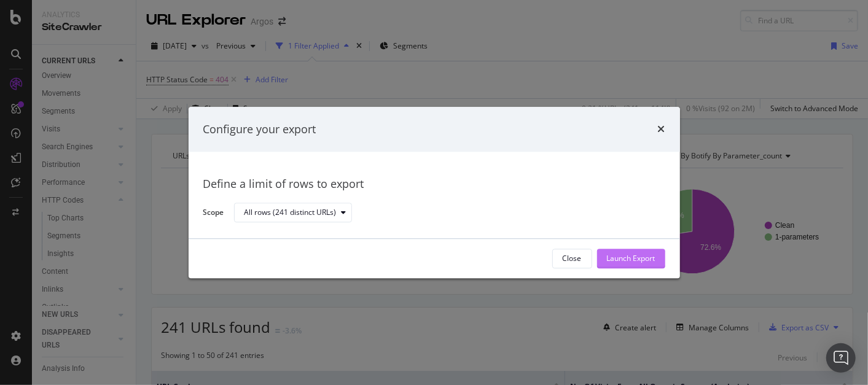 Image resolution: width=868 pixels, height=385 pixels. What do you see at coordinates (434, 192) in the screenshot?
I see `div: modal` at bounding box center [434, 192].